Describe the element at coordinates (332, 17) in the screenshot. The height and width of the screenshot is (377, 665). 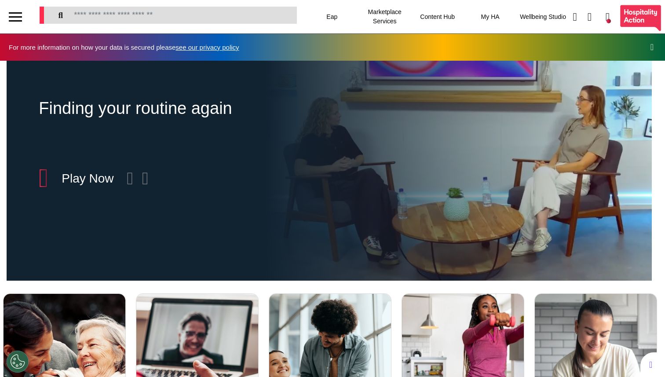
I see `div: Eap` at that location.